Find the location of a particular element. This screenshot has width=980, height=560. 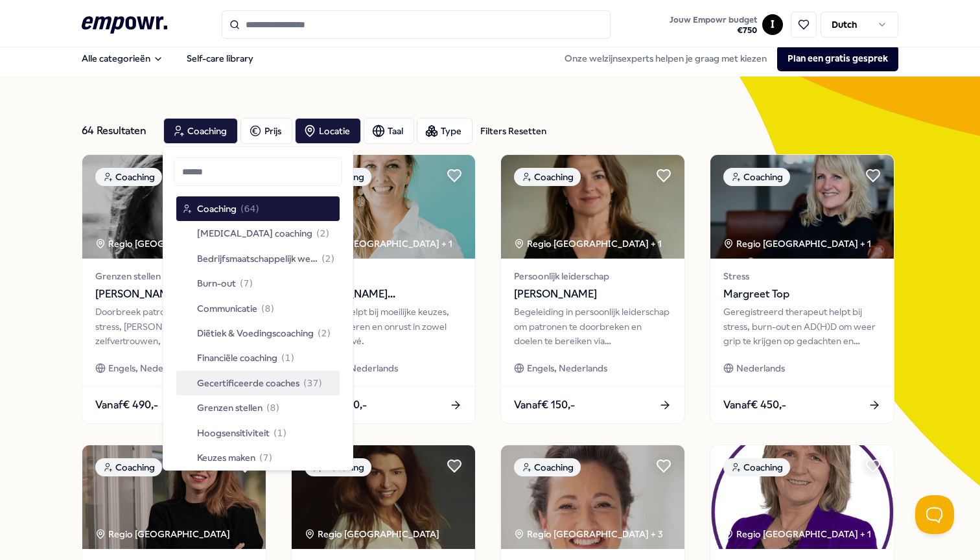

div: Begeleiding in persoonlijk leiderschap om patronen te doorbreken en doelen te bereiken via bewust... is located at coordinates (593, 326).